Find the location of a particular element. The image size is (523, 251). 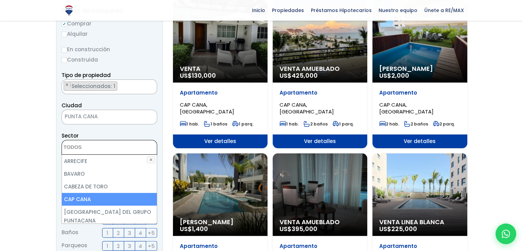

input: Construida is located at coordinates (64, 60).